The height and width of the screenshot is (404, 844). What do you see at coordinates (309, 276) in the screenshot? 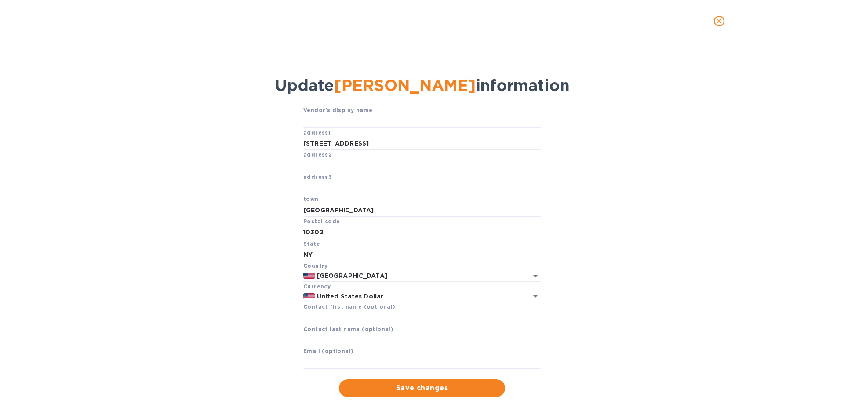
I see `img: US` at bounding box center [309, 276].